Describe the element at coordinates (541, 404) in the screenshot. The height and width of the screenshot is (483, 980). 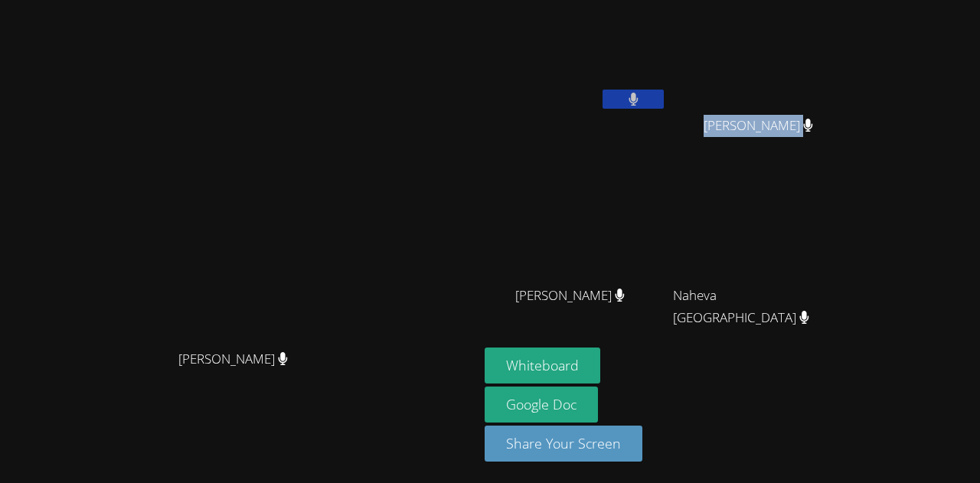
I see `a: Google Doc` at that location.